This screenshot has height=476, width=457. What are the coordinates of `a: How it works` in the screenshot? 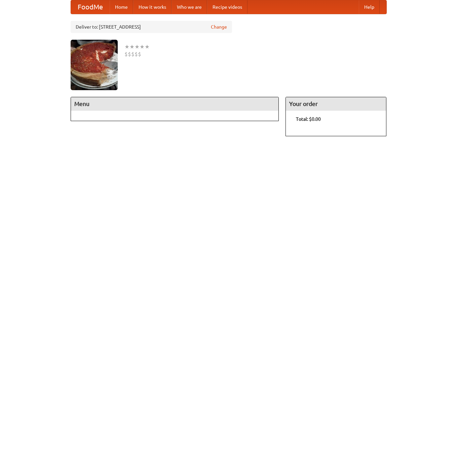 It's located at (152, 7).